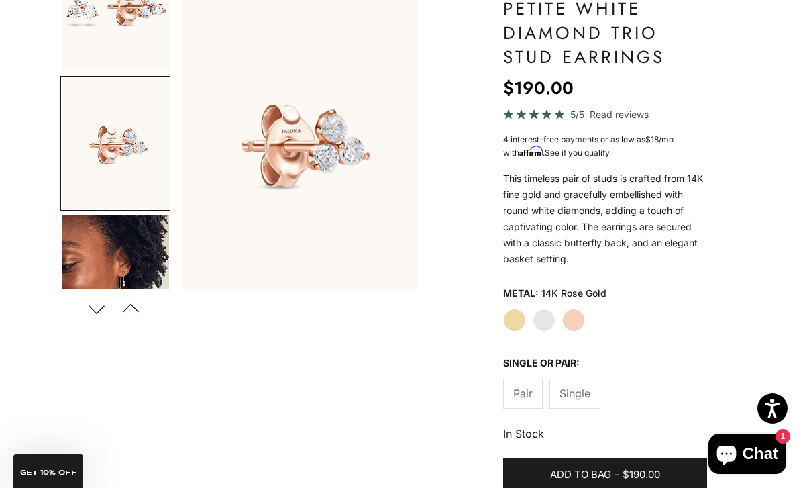  What do you see at coordinates (48, 472) in the screenshot?
I see `span: GET 10% Off` at bounding box center [48, 472].